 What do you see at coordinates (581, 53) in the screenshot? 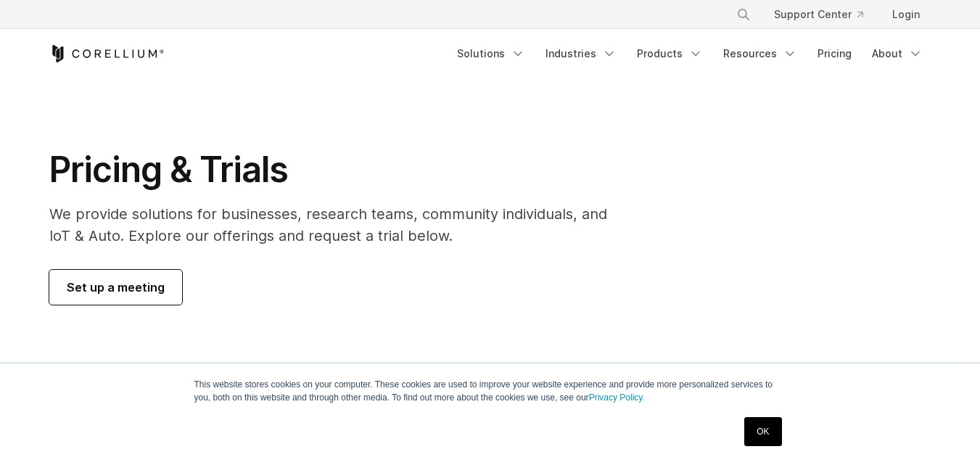
I see `a: Industries` at bounding box center [581, 53].